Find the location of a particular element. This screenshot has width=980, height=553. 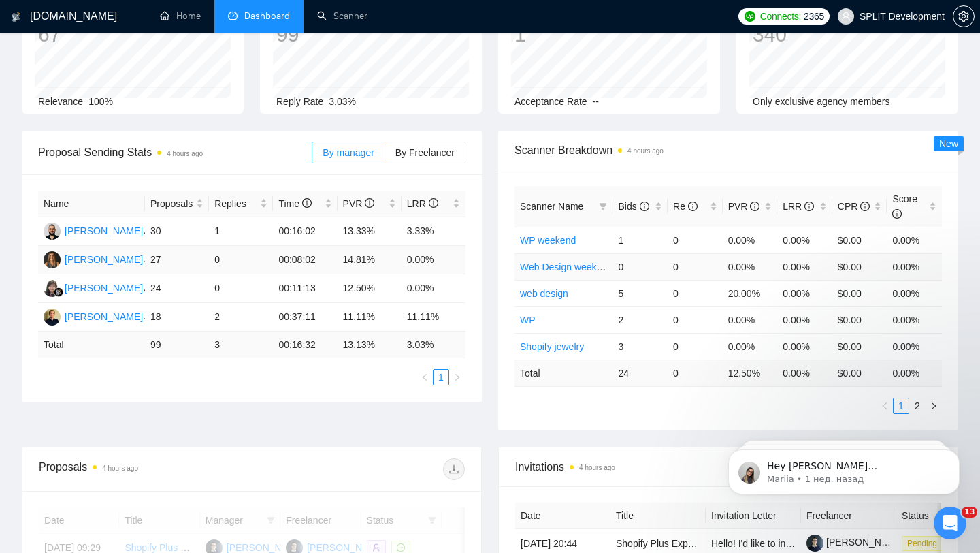

img: NK is located at coordinates (52, 259).